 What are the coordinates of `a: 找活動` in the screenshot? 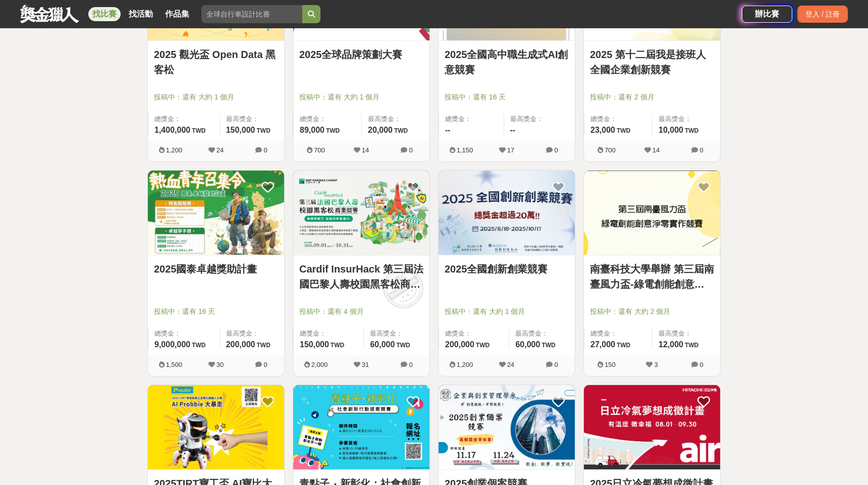 It's located at (141, 14).